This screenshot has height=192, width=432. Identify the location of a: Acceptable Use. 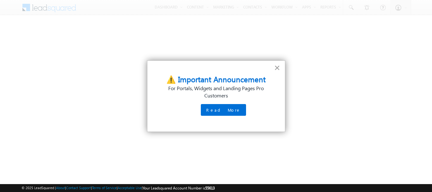
(130, 188).